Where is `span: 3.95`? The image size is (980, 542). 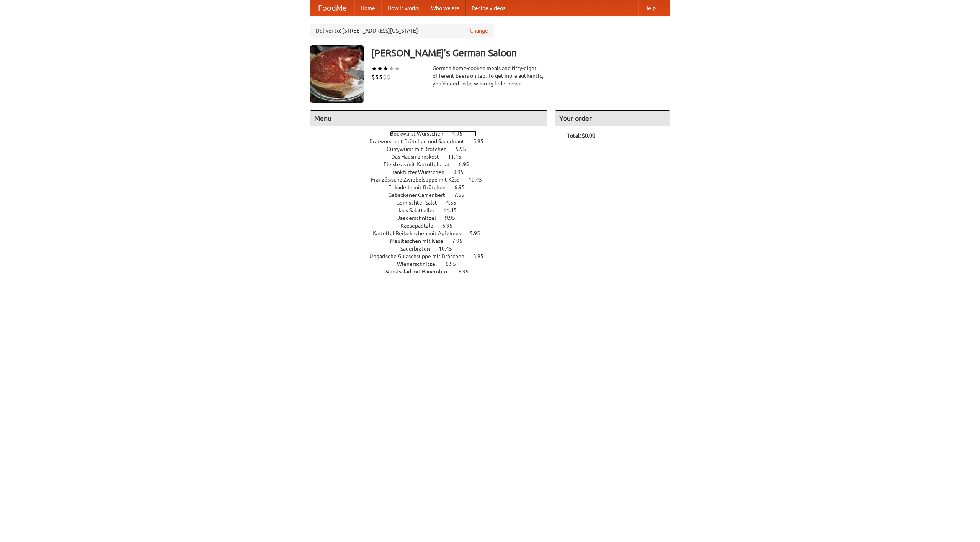 span: 3.95 is located at coordinates (481, 256).